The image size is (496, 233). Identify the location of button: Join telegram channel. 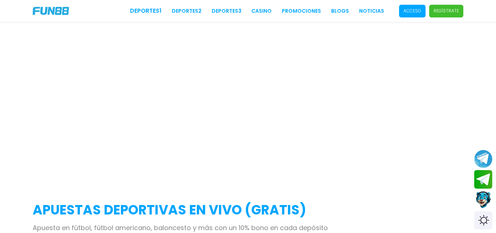
(483, 159).